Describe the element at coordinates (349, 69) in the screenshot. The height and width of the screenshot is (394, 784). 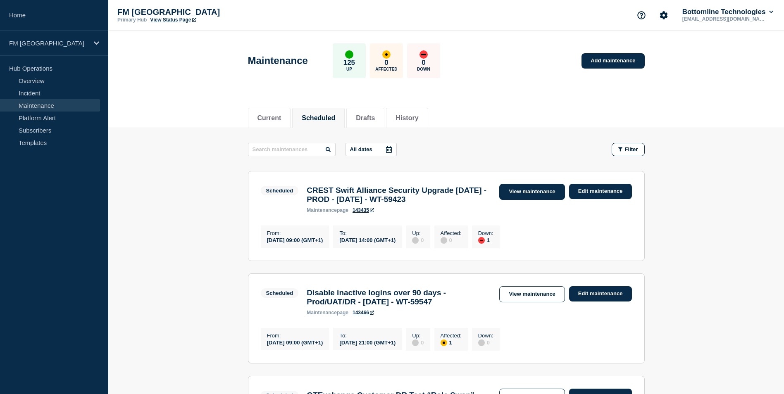
I see `p: Up` at that location.